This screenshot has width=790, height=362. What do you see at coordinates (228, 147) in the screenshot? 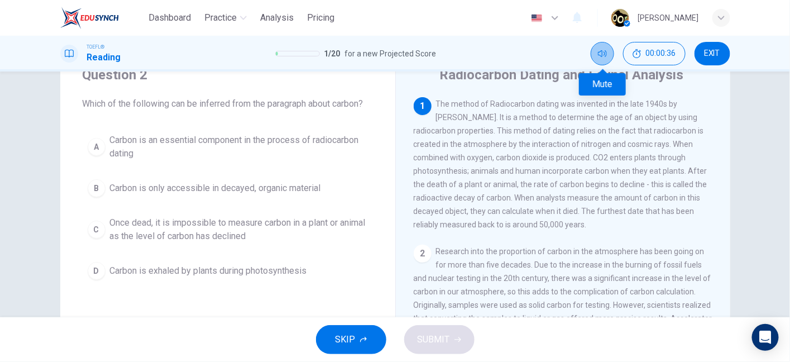
I see `button: ACarbon is an essential component in the process of radiocarbon dating` at bounding box center [228, 147].